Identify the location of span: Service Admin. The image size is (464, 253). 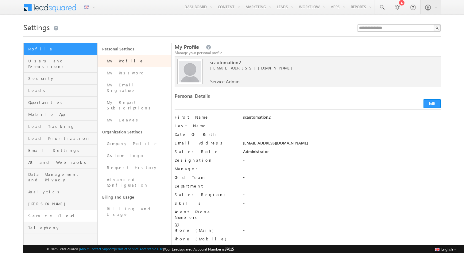
(225, 81).